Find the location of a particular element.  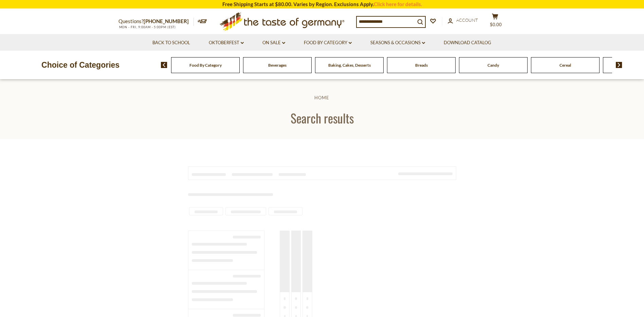

a: Click here for details. is located at coordinates (398, 4).